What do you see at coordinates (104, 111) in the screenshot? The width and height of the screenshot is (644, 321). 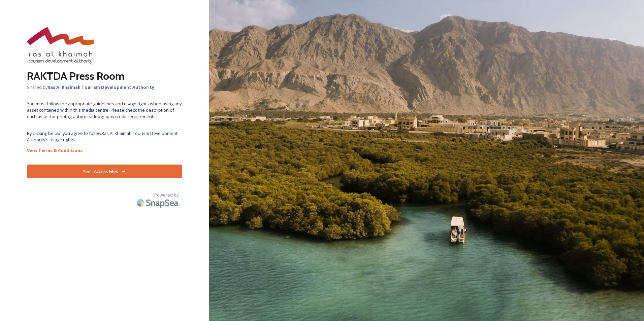 I see `span: You must follow the appropriate guidelines and usage rights when using any asset contained within...` at bounding box center [104, 111].